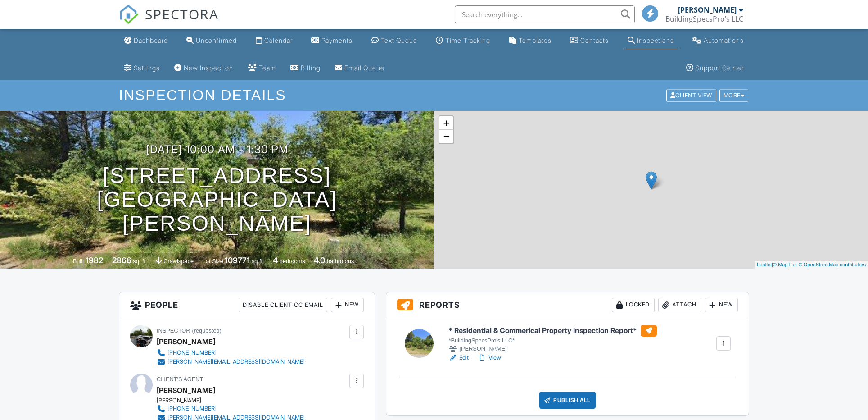 Image resolution: width=868 pixels, height=420 pixels. I want to click on div: Templates, so click(535, 40).